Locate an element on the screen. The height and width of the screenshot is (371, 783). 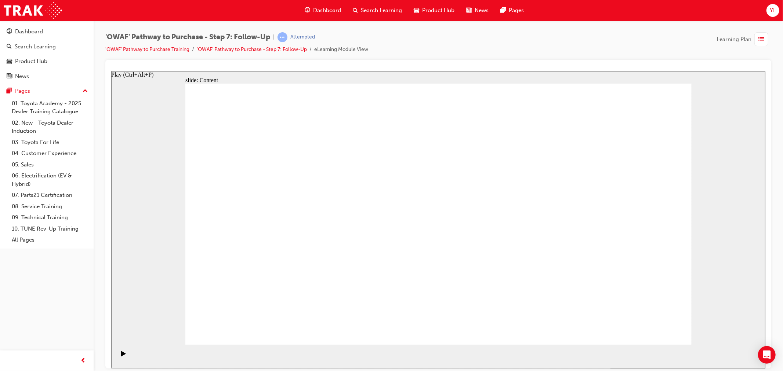
button: Learning Plan is located at coordinates (744, 39).